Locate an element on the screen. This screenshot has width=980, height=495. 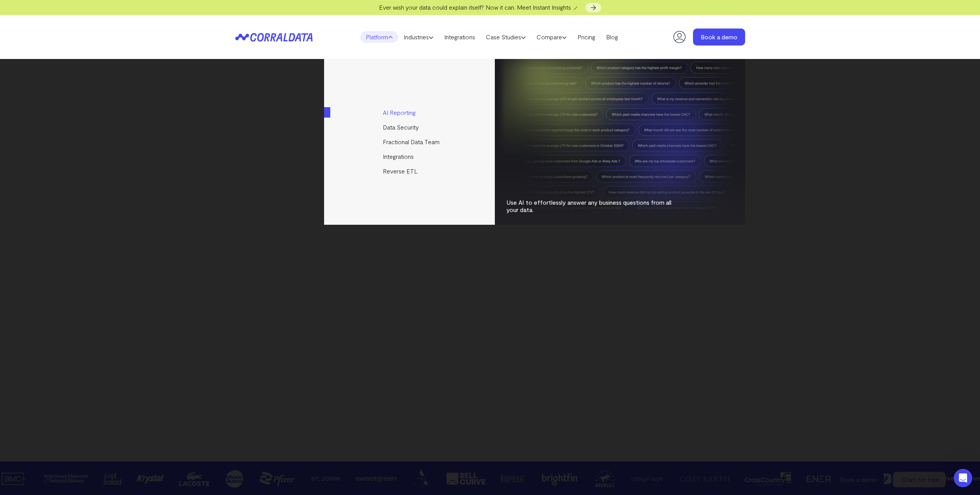
p: Use AI to effortlessly answer any business questions from all your data. is located at coordinates (593, 206).